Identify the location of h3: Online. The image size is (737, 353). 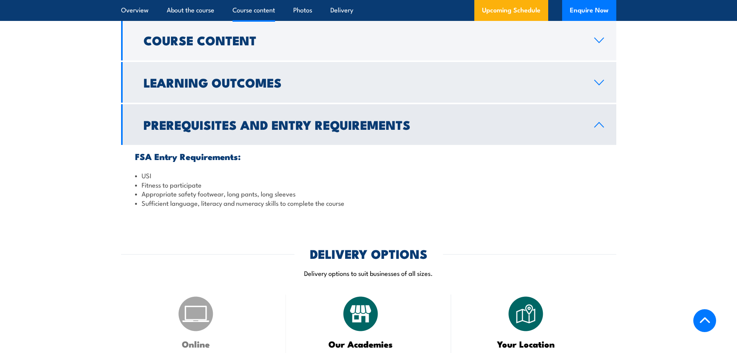
(196, 343).